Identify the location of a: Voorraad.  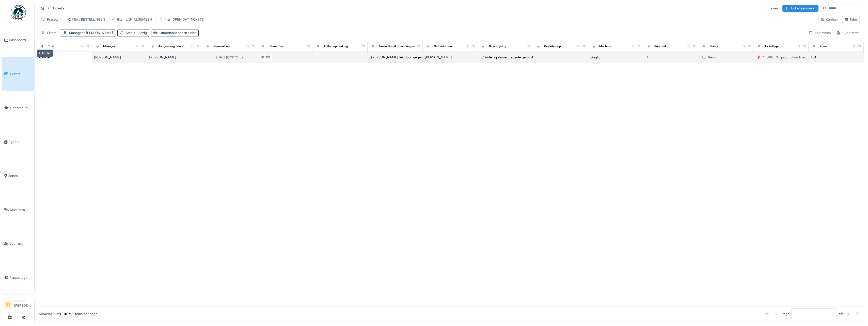
(18, 244).